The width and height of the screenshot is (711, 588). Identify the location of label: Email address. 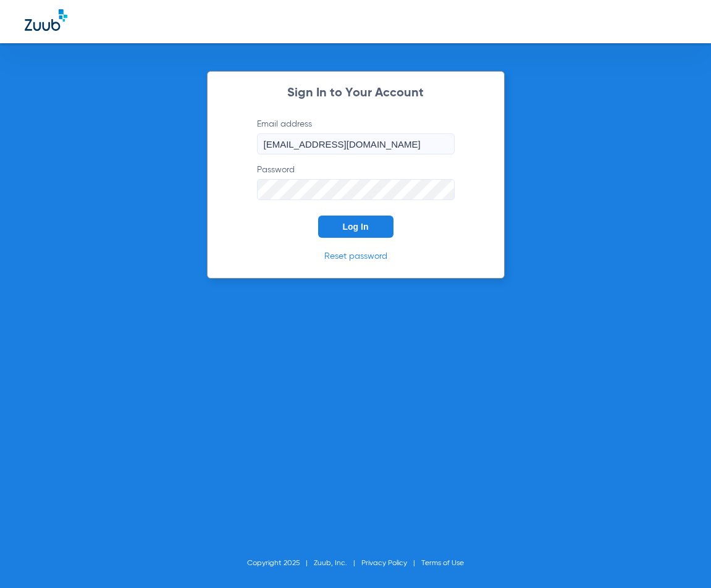
(356, 136).